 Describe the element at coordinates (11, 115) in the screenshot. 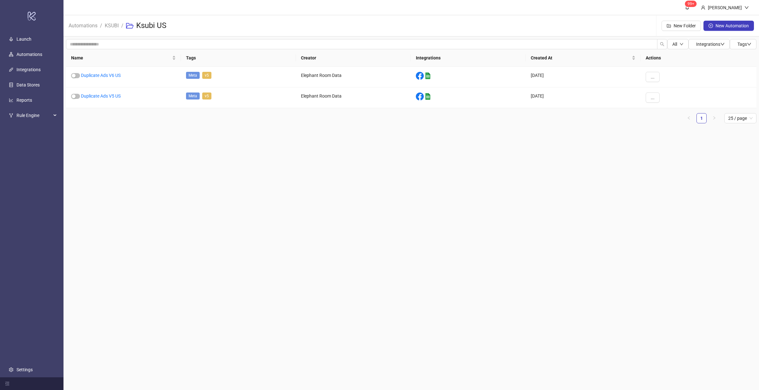

I see `span: fork` at that location.